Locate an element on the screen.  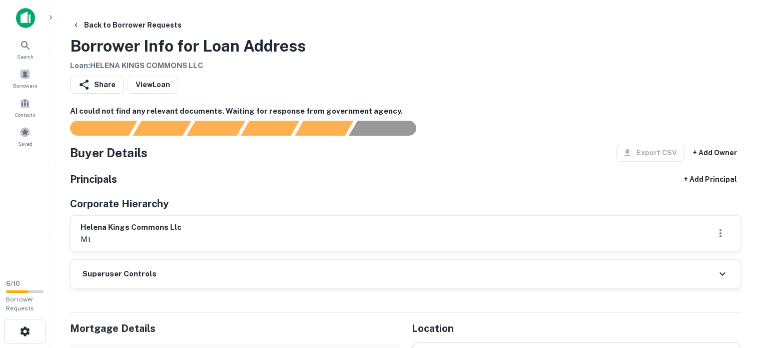
p: mt is located at coordinates (131, 239).